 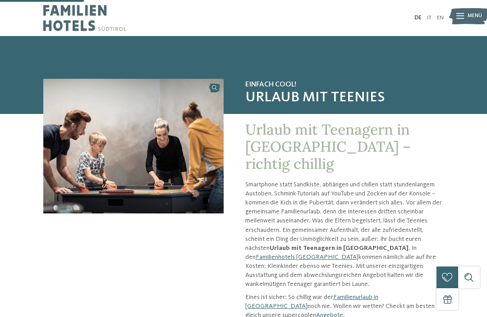 What do you see at coordinates (344, 85) in the screenshot?
I see `span: Einfach cool!` at bounding box center [344, 85].